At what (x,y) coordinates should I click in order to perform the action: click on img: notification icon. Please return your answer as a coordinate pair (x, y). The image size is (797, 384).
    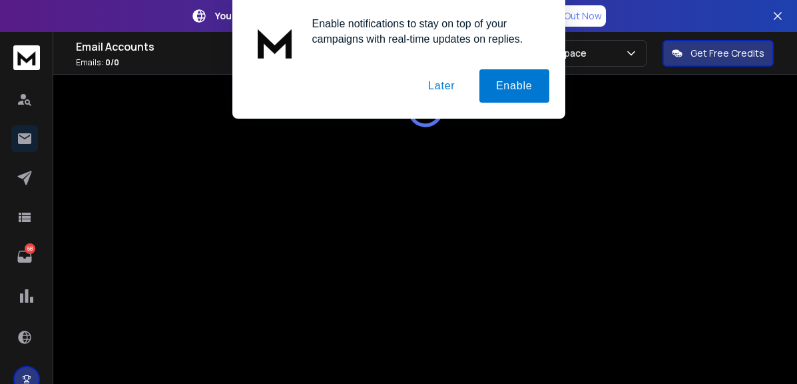
    Looking at the image, I should click on (275, 43).